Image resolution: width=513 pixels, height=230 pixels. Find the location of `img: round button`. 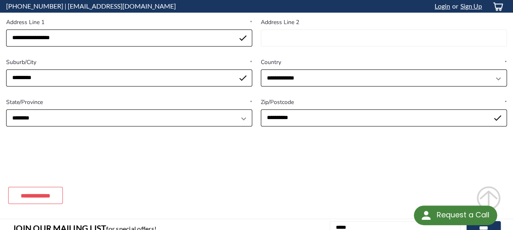

img: round button is located at coordinates (426, 215).